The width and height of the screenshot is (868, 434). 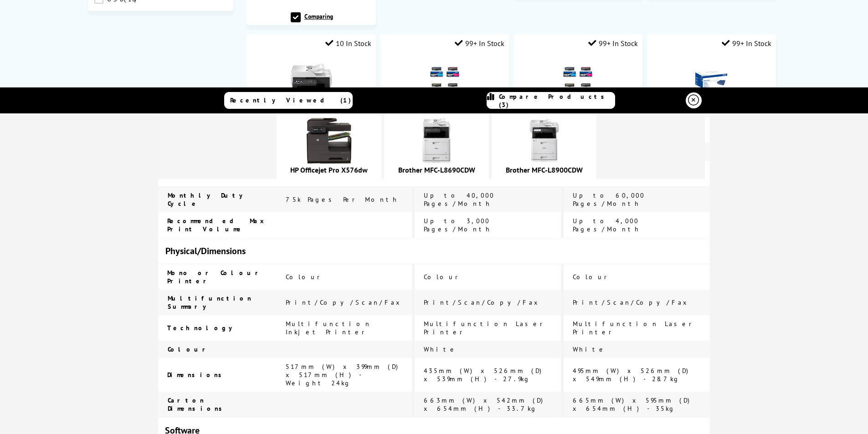 I want to click on span: Technology, so click(x=202, y=328).